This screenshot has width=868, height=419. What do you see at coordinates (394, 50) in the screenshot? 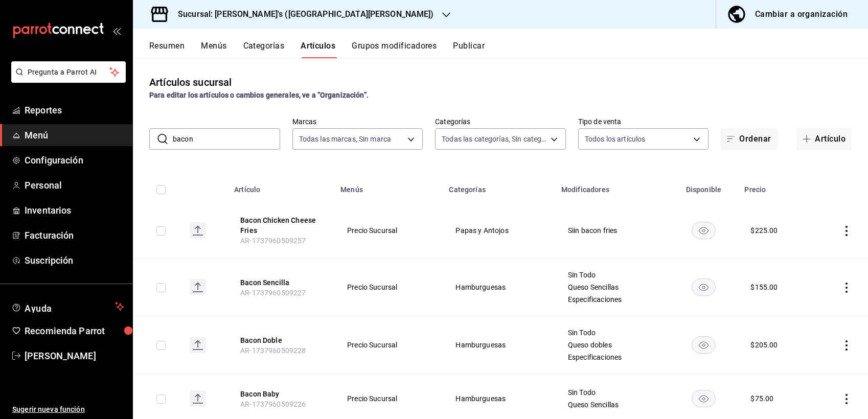
I see `button: Grupos modificadores` at bounding box center [394, 50].